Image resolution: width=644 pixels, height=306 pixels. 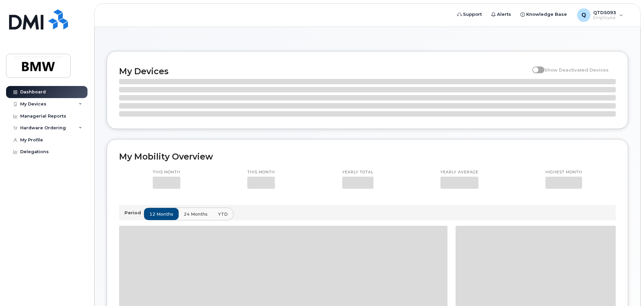 What do you see at coordinates (535, 66) in the screenshot?
I see `input: Show Deactivated Devices` at bounding box center [535, 66].